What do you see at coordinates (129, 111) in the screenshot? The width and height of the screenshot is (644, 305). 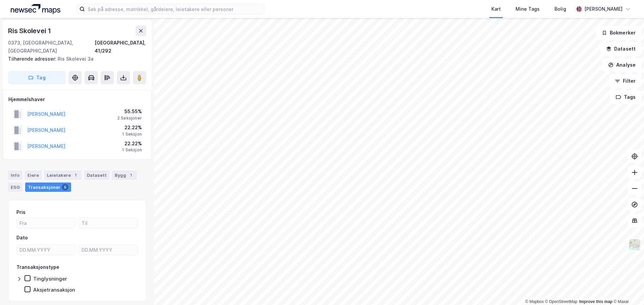 I see `div: 55.55%` at bounding box center [129, 111].